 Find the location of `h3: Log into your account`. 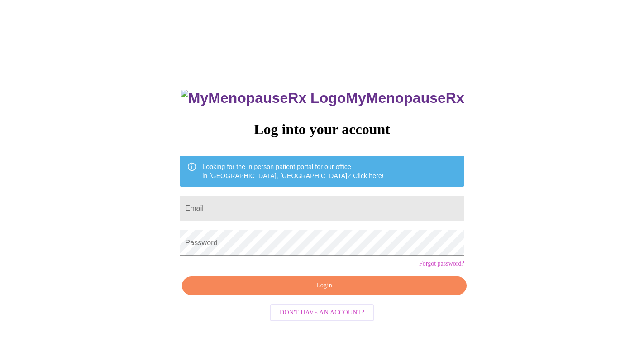

h3: Log into your account is located at coordinates (322, 129).